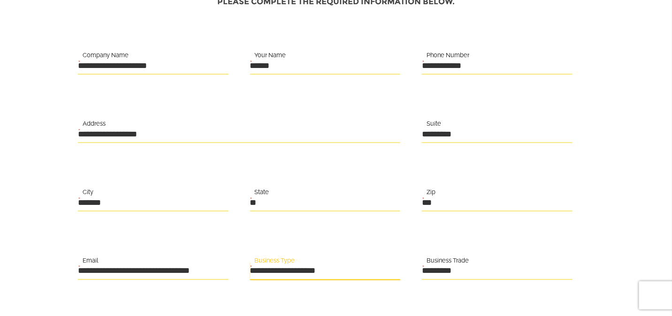  What do you see at coordinates (262, 192) in the screenshot?
I see `label: State` at bounding box center [262, 192].